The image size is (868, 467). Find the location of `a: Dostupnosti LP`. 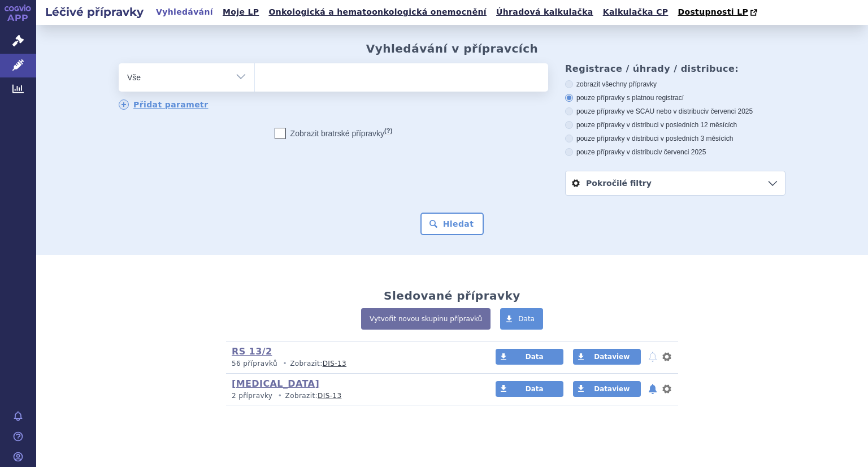

a: Dostupnosti LP is located at coordinates (718, 13).